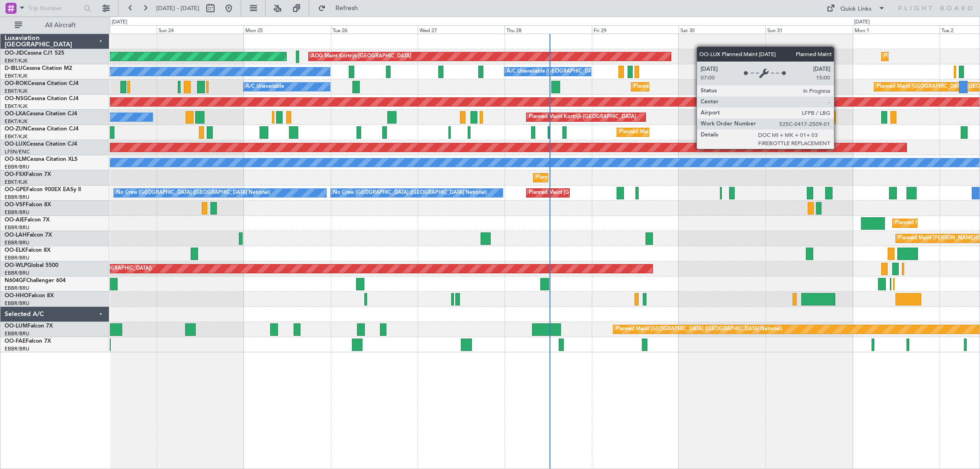 The width and height of the screenshot is (980, 469). What do you see at coordinates (635, 30) in the screenshot?
I see `div: Fri 29` at bounding box center [635, 30].